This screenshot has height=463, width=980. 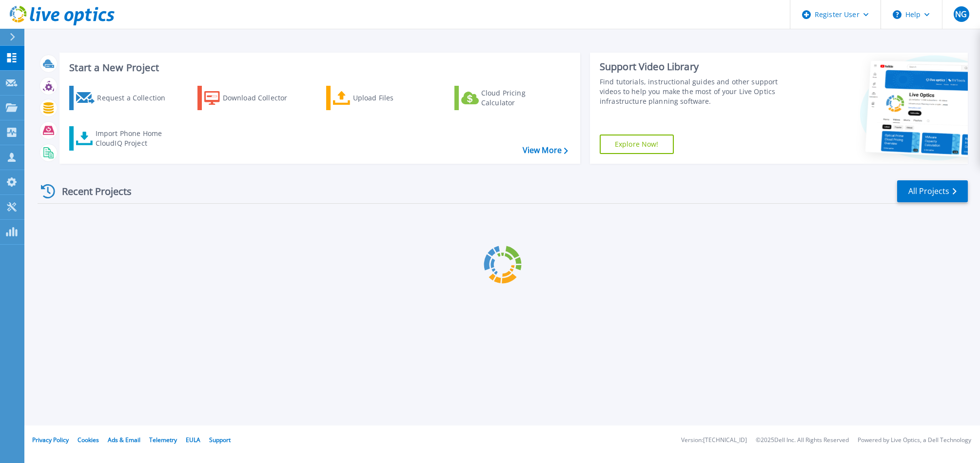 What do you see at coordinates (193, 440) in the screenshot?
I see `a: EULA` at bounding box center [193, 440].